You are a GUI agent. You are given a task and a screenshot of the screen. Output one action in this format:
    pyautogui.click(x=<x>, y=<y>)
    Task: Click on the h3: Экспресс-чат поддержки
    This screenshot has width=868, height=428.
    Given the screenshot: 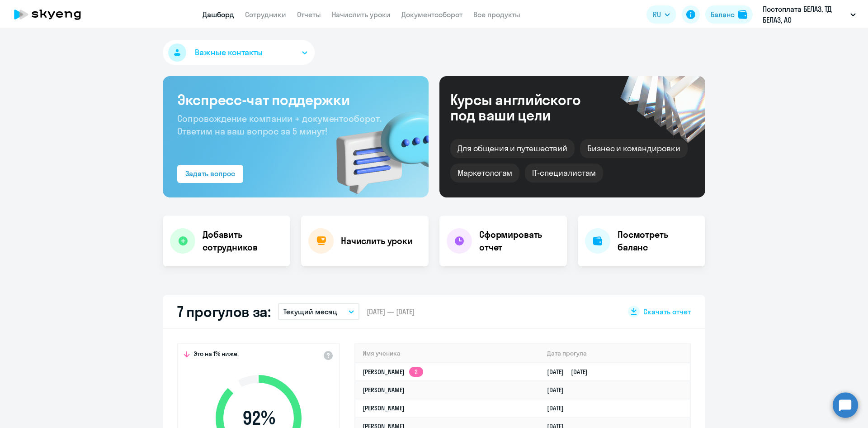 What is the action you would take?
    pyautogui.click(x=296, y=100)
    